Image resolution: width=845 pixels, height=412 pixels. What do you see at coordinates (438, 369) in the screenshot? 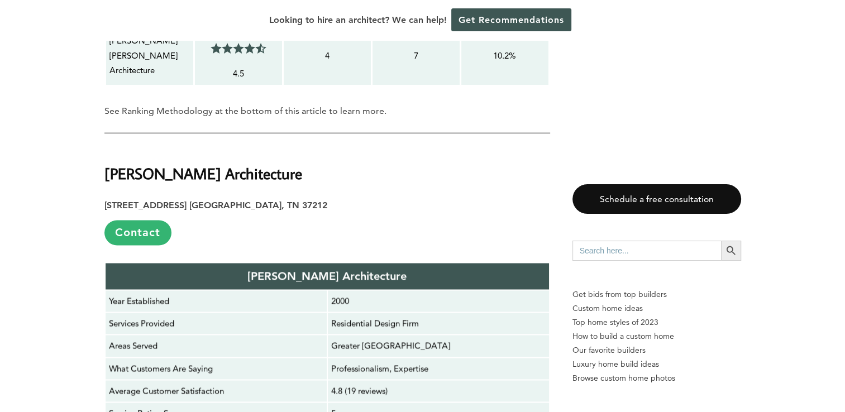
I see `p: Professionalism, Expertise` at bounding box center [438, 369].